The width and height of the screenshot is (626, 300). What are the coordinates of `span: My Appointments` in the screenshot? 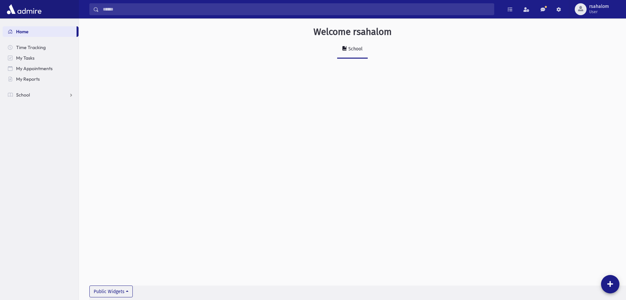 It's located at (34, 68).